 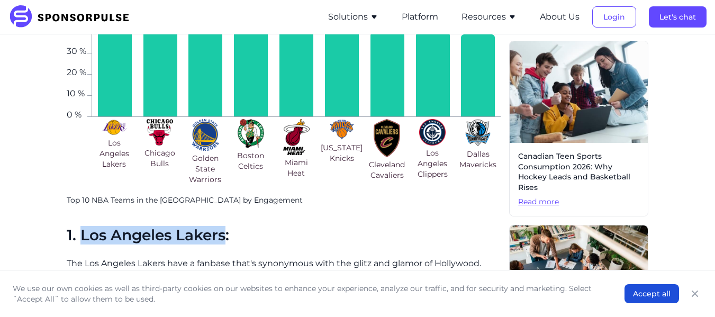 What do you see at coordinates (559, 17) in the screenshot?
I see `a: About Us` at bounding box center [559, 17].